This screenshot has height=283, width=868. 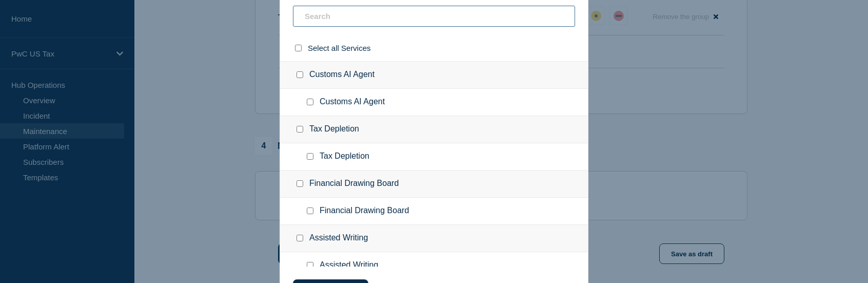 I want to click on span: Customs AI Agent, so click(x=352, y=102).